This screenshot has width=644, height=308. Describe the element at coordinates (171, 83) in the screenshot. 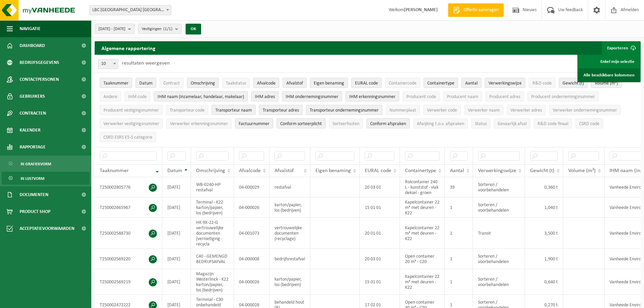

I see `button: ContractContract: Activate to sort` at that location.